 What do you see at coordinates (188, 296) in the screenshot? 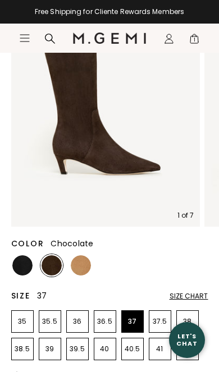
I see `div: Size Chart` at bounding box center [188, 296].